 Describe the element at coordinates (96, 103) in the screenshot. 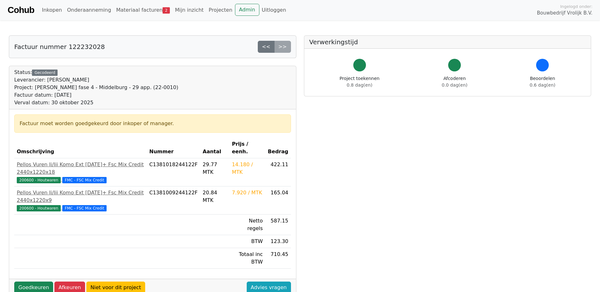

I see `div: Verval datum: 30 oktober 2025` at that location.